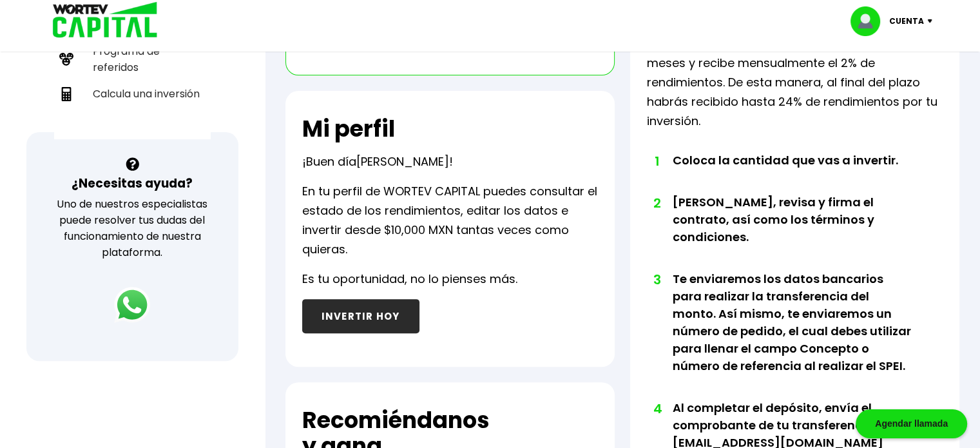  Describe the element at coordinates (132, 59) in the screenshot. I see `li: Programa de referidos` at that location.